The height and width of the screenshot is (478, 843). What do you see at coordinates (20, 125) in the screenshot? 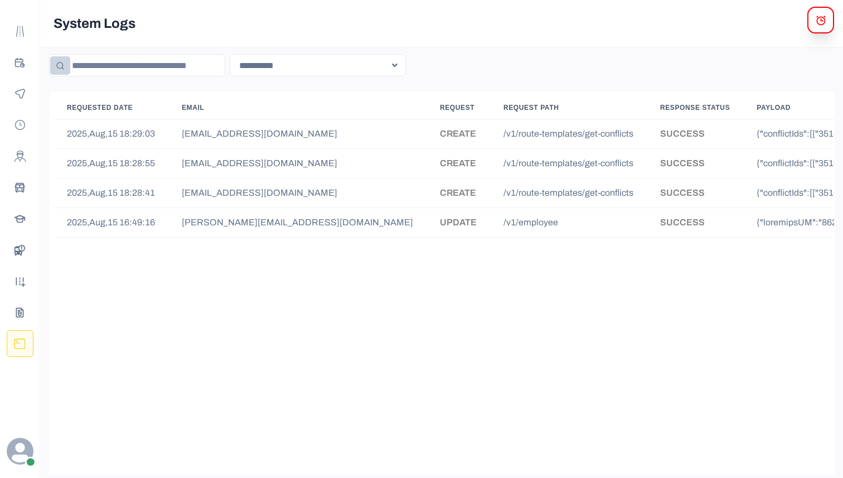
I see `a: Payroll` at bounding box center [20, 125].